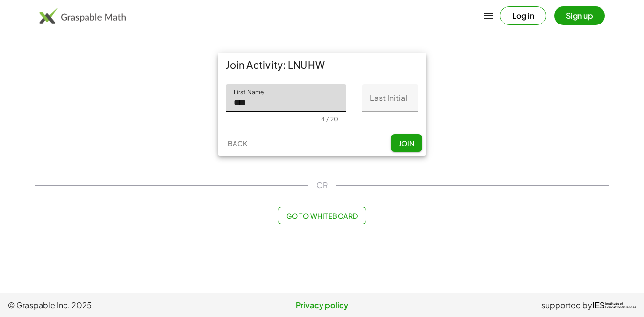  Describe the element at coordinates (579, 16) in the screenshot. I see `button: Sign up` at that location.